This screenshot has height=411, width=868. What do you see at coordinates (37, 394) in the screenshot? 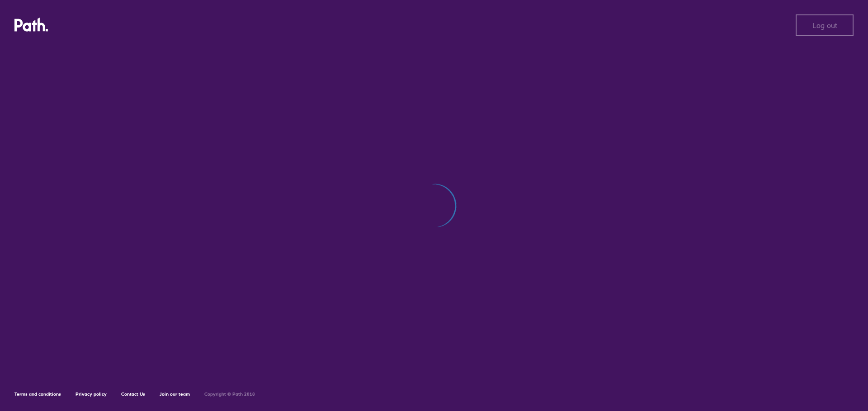
I see `a: Terms and conditions` at bounding box center [37, 394].